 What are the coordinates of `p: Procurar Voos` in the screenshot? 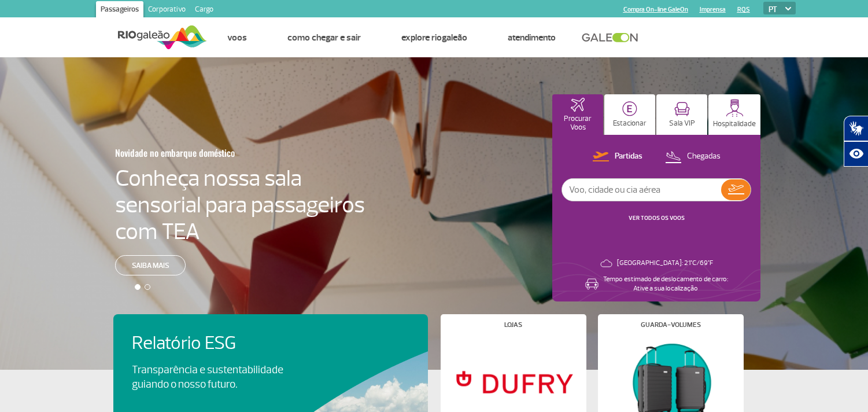 It's located at (578, 124).